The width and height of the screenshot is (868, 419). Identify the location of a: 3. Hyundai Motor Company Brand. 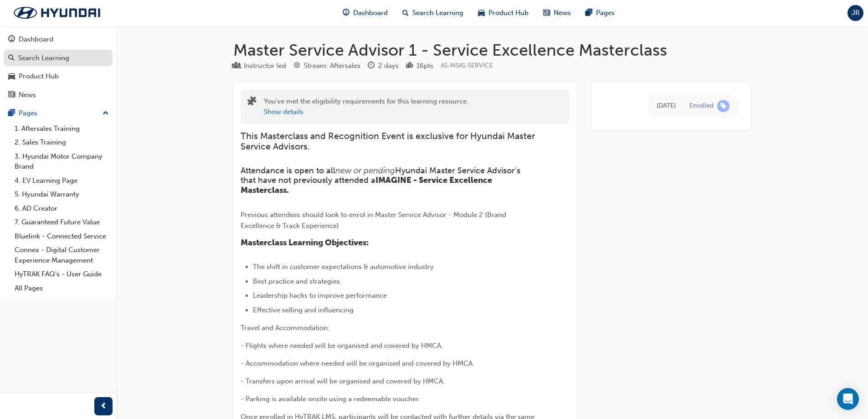
(62, 161).